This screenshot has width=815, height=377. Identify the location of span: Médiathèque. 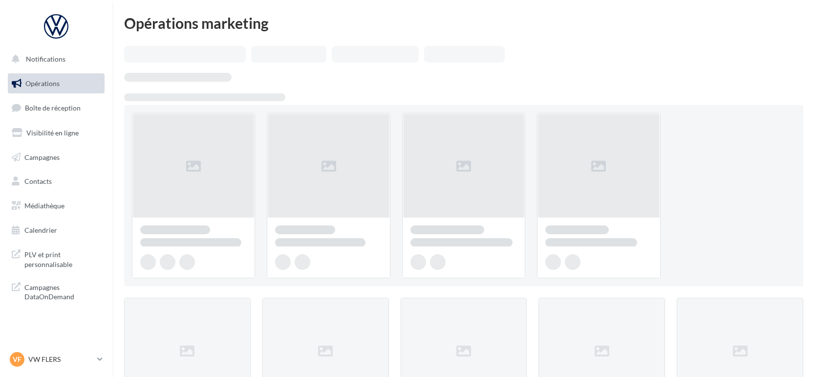
(44, 205).